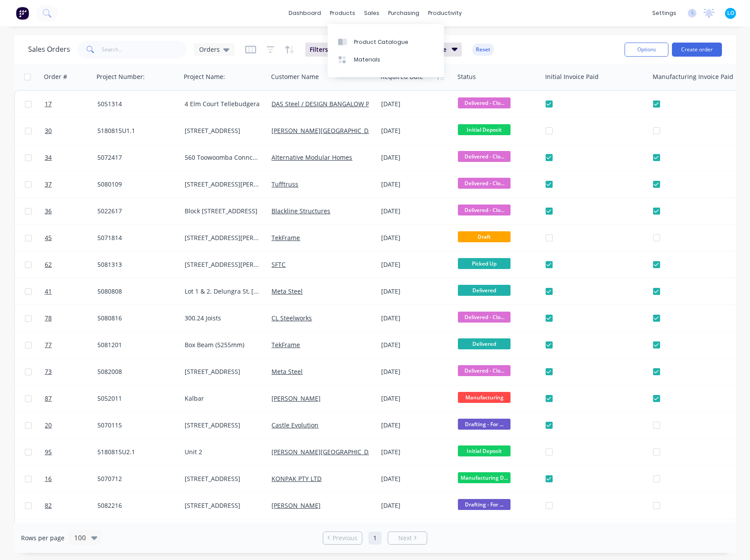  Describe the element at coordinates (48, 372) in the screenshot. I see `span: 73` at that location.